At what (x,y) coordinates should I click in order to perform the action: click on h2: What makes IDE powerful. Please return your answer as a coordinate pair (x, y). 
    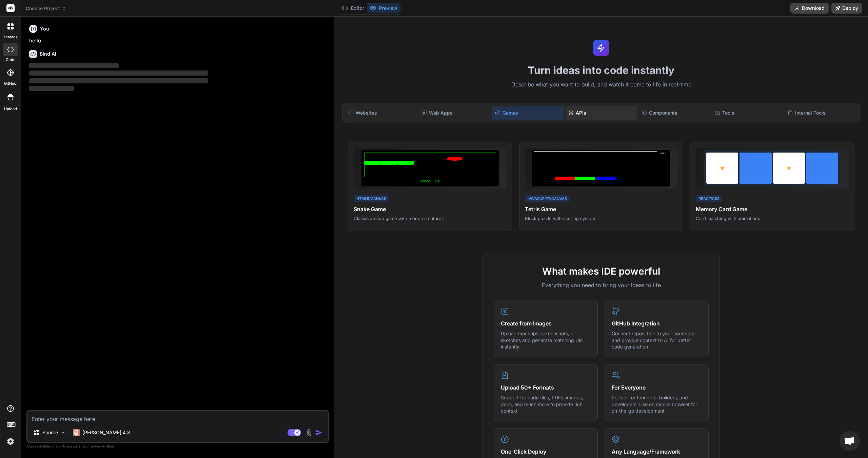
    Looking at the image, I should click on (601, 271).